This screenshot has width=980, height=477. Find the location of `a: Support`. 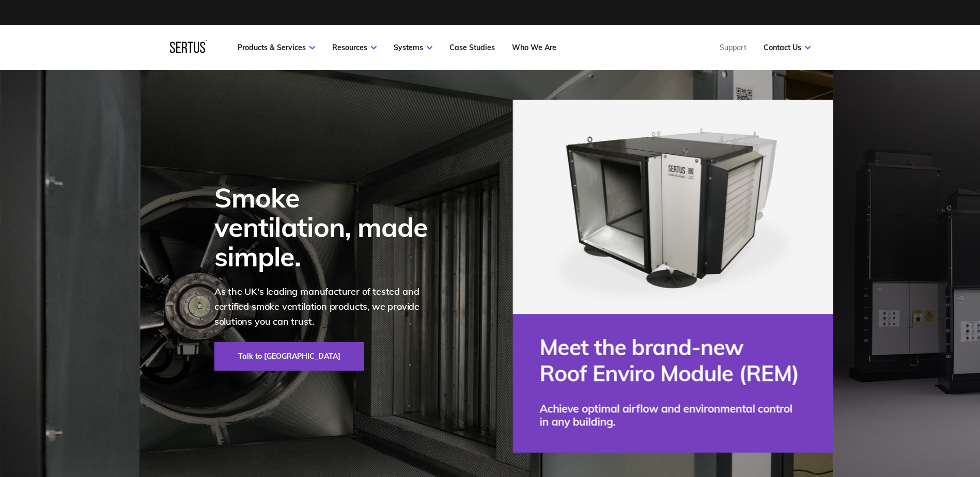

a: Support is located at coordinates (734, 47).